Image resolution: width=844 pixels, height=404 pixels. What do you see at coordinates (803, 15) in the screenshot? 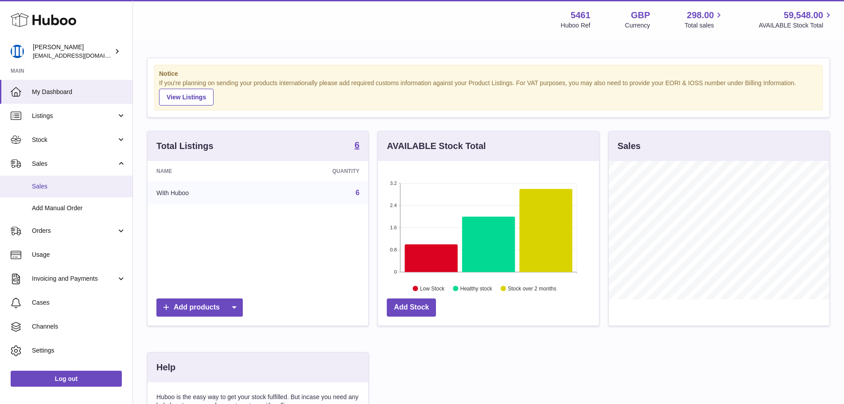
I see `span: 59,548.00` at bounding box center [803, 15].